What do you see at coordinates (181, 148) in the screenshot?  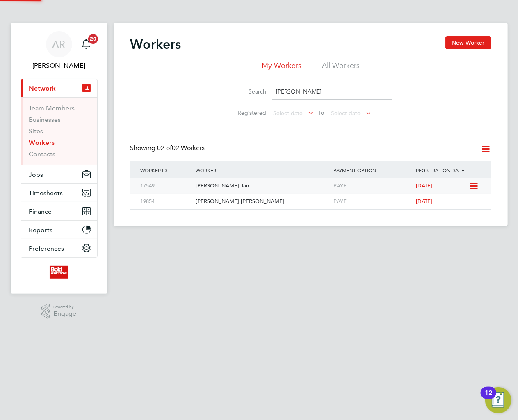 I see `span: 02 Workers` at bounding box center [181, 148].